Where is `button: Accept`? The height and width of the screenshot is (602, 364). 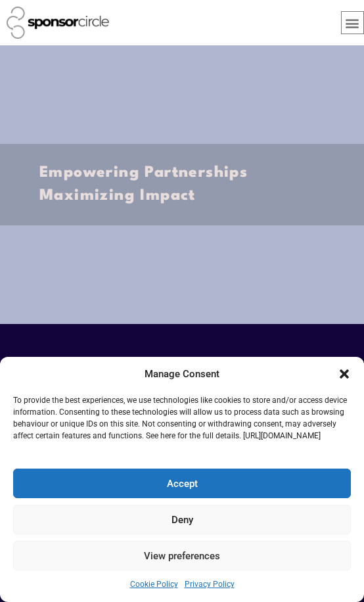 button: Accept is located at coordinates (182, 483).